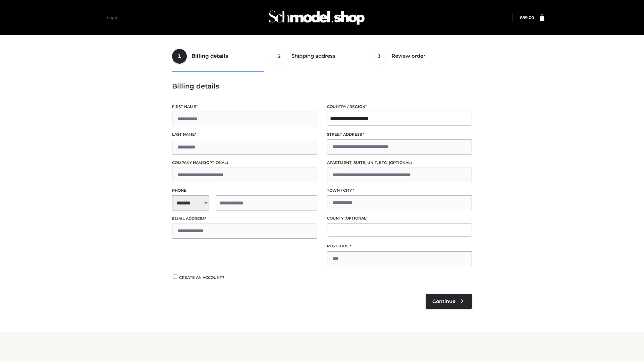 The width and height of the screenshot is (644, 362). Describe the element at coordinates (400, 246) in the screenshot. I see `label: Postcode` at that location.